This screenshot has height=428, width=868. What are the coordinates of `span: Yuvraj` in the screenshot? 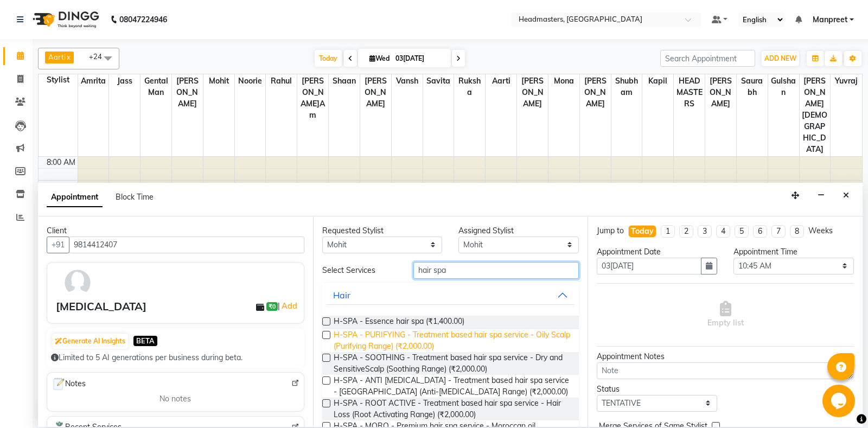 It's located at (847, 81).